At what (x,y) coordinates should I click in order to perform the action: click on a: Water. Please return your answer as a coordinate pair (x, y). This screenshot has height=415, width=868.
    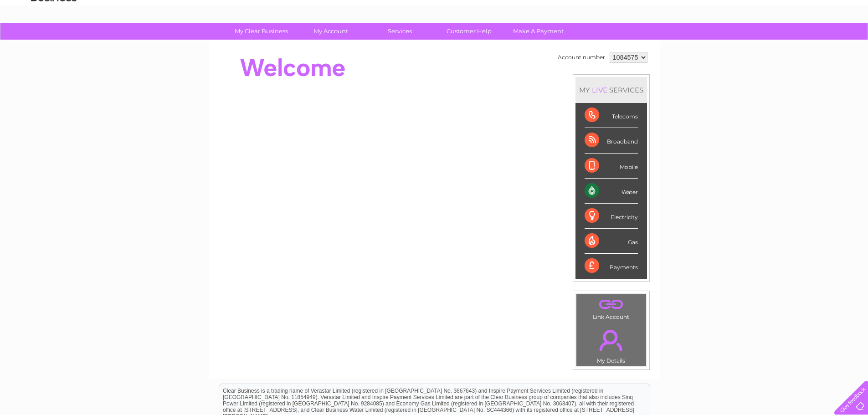
    Looking at the image, I should click on (717, 42).